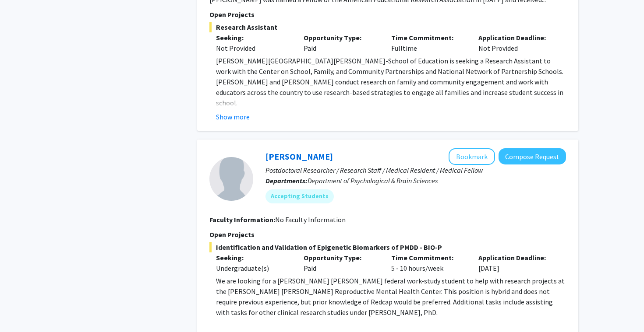  Describe the element at coordinates (233, 117) in the screenshot. I see `button: Show more` at that location.